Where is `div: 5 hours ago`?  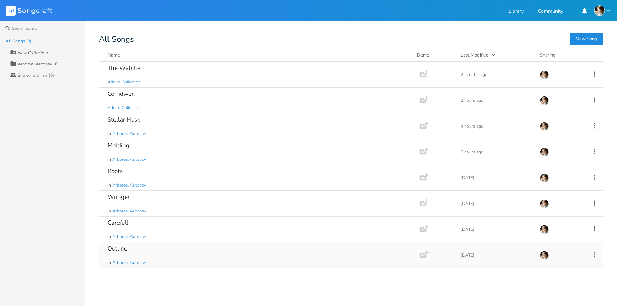 div: 5 hours ago is located at coordinates (496, 152).